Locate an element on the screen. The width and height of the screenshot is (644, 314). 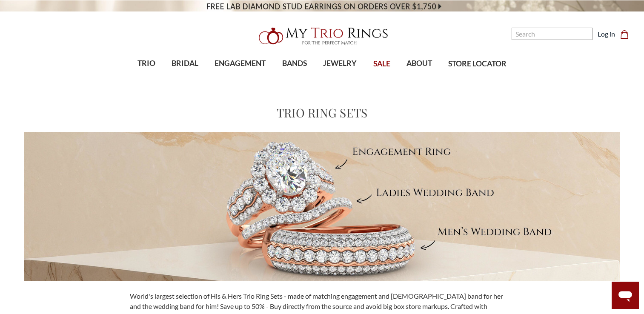
a: Cart with 0 items is located at coordinates (627, 34).